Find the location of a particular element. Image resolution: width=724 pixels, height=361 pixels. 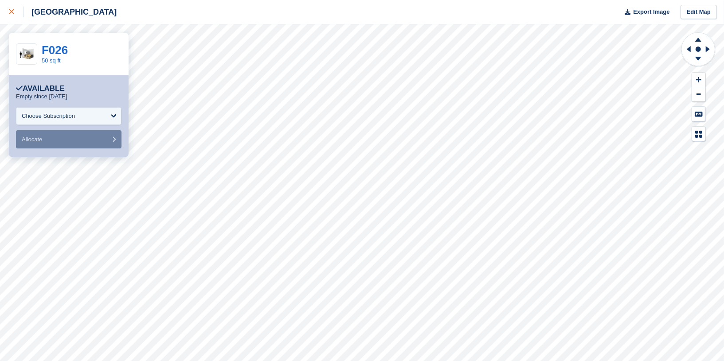

button: Zoom Out is located at coordinates (699, 94).